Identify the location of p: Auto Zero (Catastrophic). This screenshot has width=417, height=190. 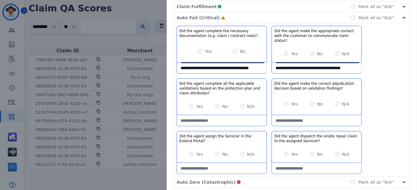
(206, 182).